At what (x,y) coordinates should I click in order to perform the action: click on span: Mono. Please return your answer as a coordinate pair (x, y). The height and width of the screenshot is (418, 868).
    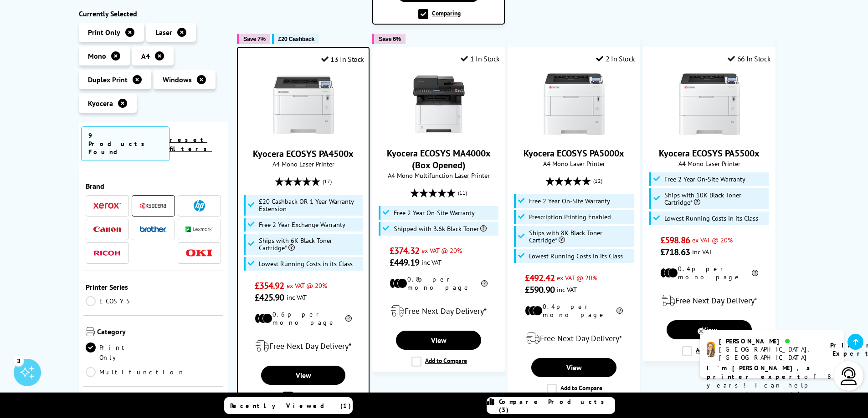
    Looking at the image, I should click on (97, 56).